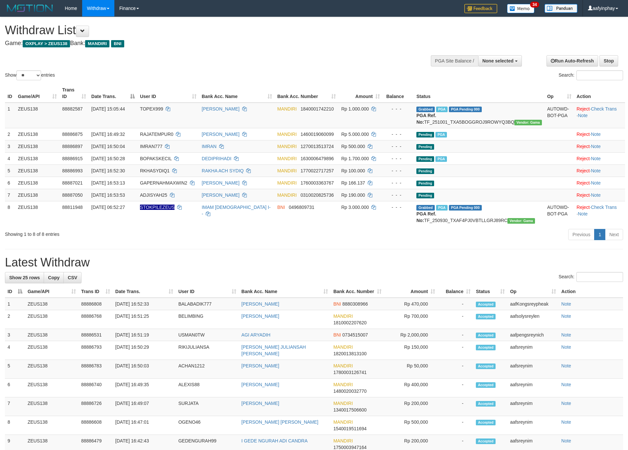 This screenshot has width=628, height=450. I want to click on td: OGENO46, so click(207, 425).